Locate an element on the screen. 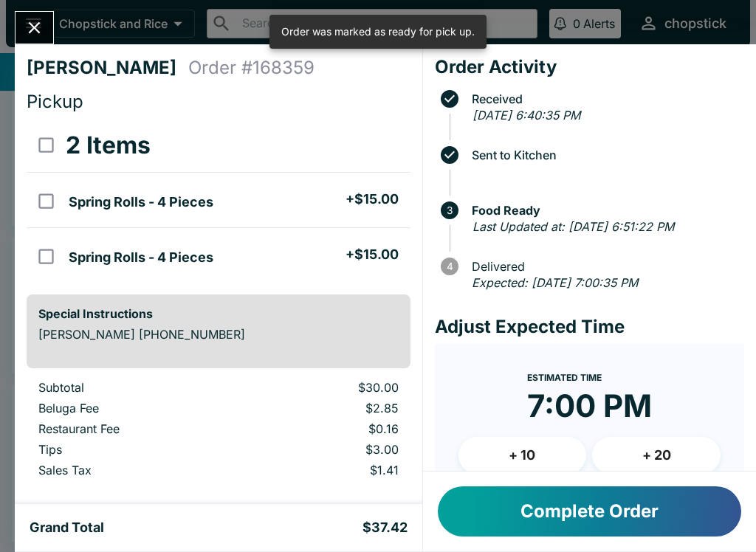 This screenshot has width=756, height=552. h3: 2 Items is located at coordinates (108, 145).